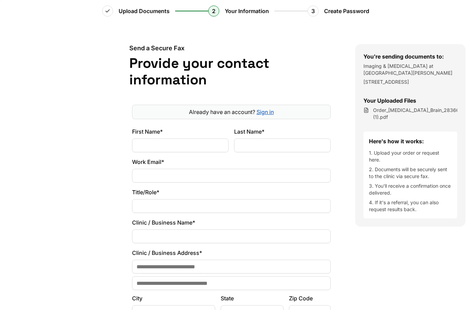 The width and height of the screenshot is (471, 310). Describe the element at coordinates (251, 298) in the screenshot. I see `label: State` at that location.